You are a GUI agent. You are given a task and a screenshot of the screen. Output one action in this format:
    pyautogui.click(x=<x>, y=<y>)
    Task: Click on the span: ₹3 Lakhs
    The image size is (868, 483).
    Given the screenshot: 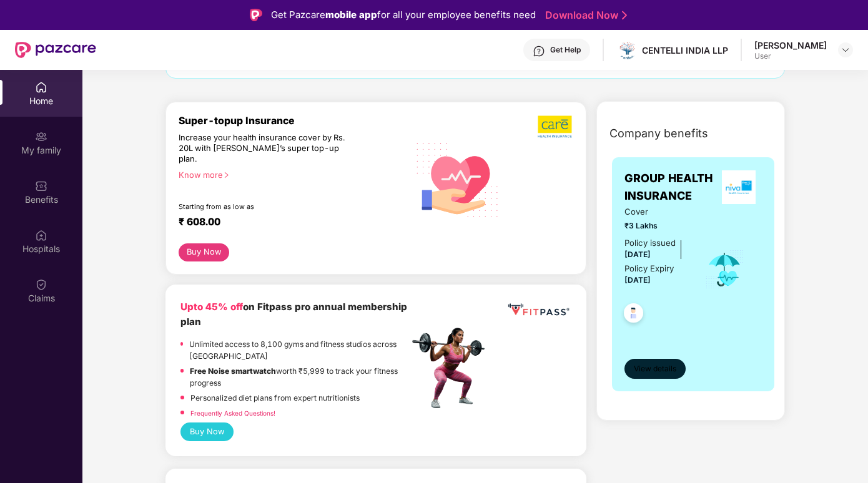 What is the action you would take?
    pyautogui.click(x=656, y=226)
    